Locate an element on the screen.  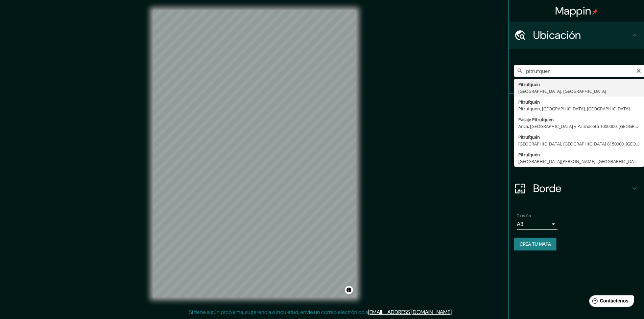
img: pin-icon.png is located at coordinates (595, 12).